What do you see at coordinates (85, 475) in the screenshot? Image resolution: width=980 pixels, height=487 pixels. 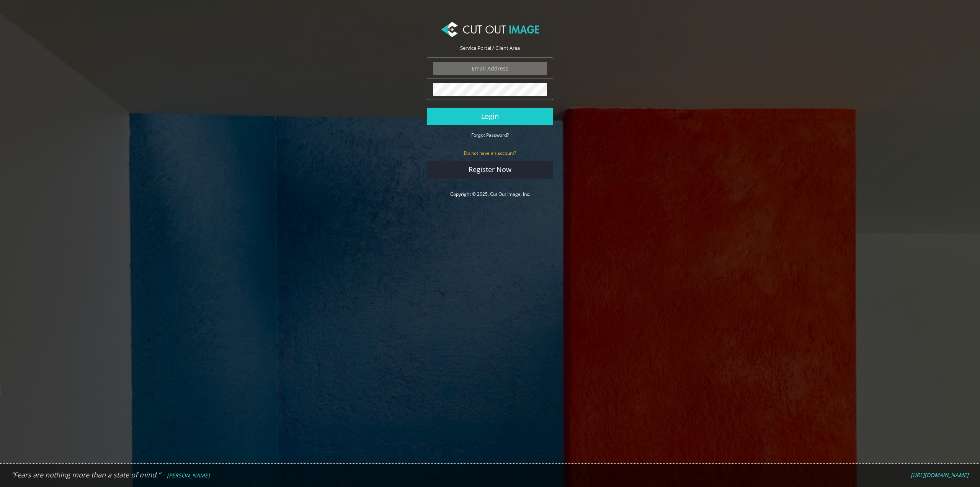 I see `em: “Fears are nothing more than a state of mind.”` at bounding box center [85, 475].